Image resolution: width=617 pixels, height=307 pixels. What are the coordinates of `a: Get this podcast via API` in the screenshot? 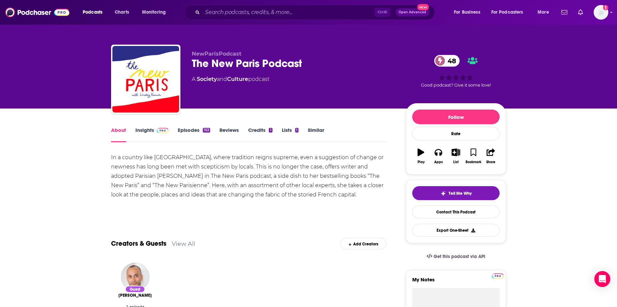 It's located at (456, 257).